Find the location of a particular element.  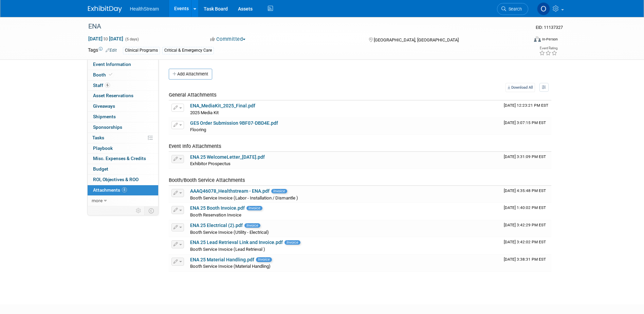

span: Booth Service Invoice (Labor - Installation / Dismantle ) is located at coordinates (244, 198).